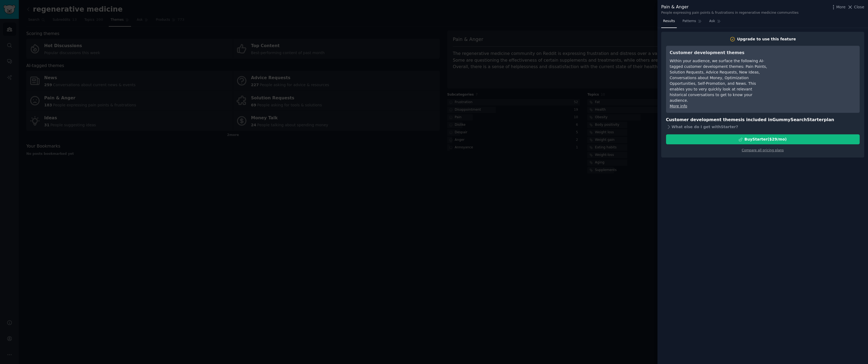 This screenshot has width=868, height=364. Describe the element at coordinates (763, 139) in the screenshot. I see `button: BuyStarter($29/mo)` at that location.